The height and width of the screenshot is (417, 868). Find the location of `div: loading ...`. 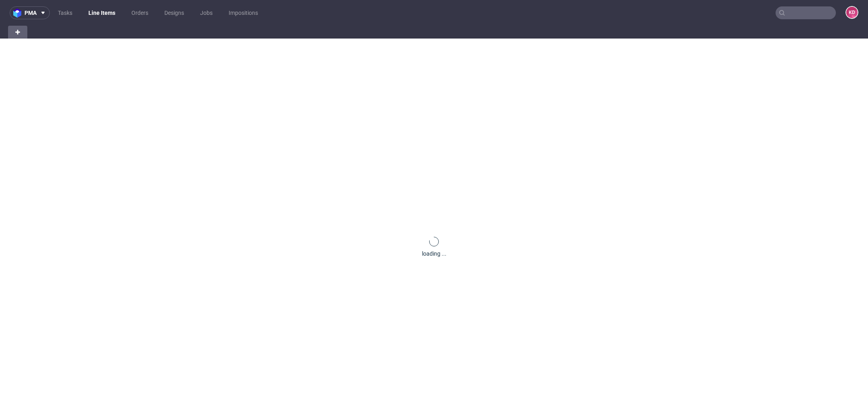

div: loading ... is located at coordinates (434, 253).